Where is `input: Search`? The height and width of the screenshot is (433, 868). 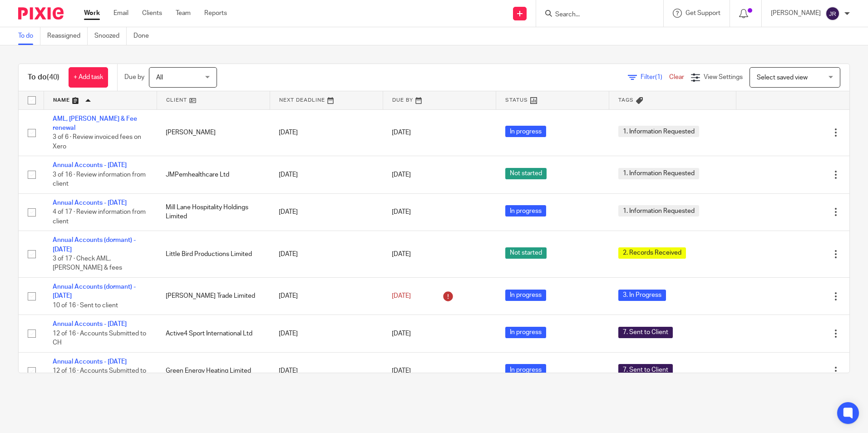 input: Search is located at coordinates (595, 15).